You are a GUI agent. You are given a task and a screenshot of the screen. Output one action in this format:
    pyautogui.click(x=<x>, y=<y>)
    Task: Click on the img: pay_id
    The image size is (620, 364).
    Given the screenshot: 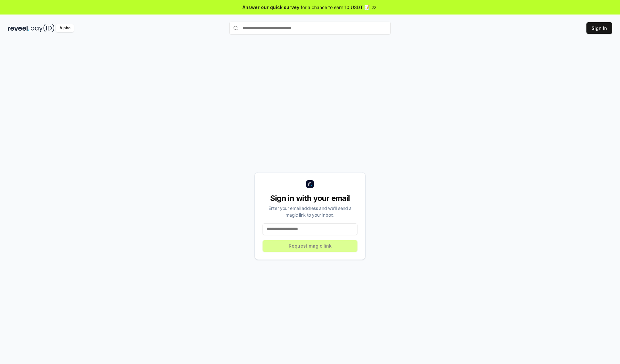 What is the action you would take?
    pyautogui.click(x=42, y=28)
    